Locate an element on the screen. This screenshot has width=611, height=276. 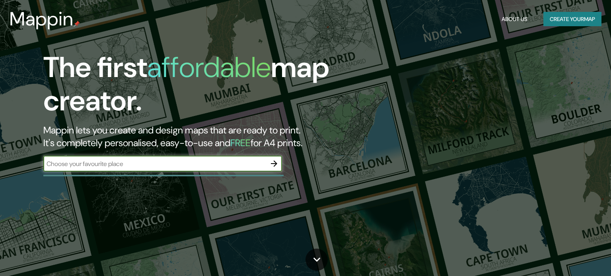
h1: affordable is located at coordinates (209, 67).